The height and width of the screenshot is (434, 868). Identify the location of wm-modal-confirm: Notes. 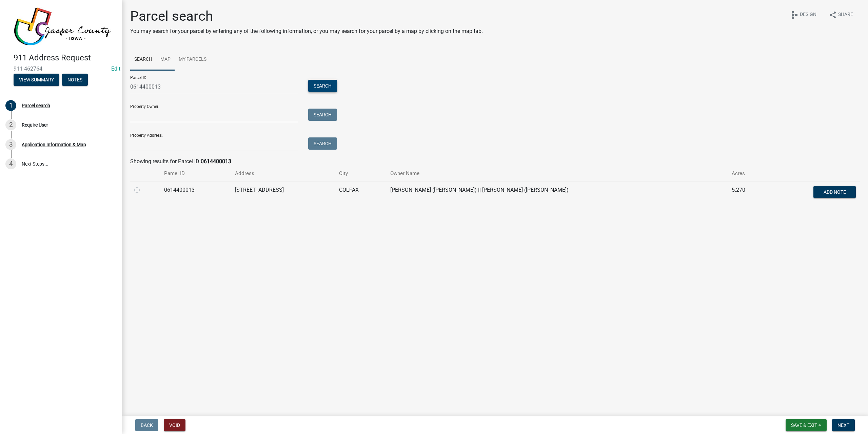
(75, 80).